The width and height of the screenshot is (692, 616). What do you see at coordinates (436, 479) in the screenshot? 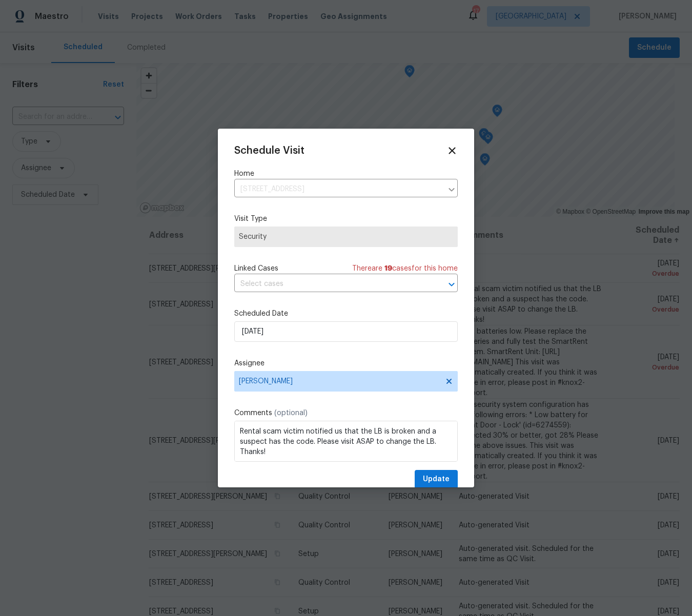
I see `button: Update` at bounding box center [436, 479].